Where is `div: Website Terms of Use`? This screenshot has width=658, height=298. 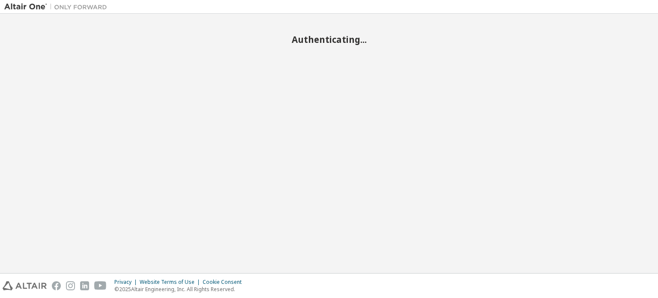
div: Website Terms of Use is located at coordinates (171, 282).